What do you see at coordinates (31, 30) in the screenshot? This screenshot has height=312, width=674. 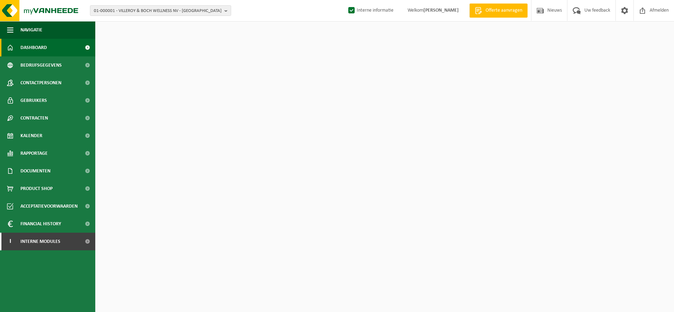 I see `span: Navigatie` at bounding box center [31, 30].